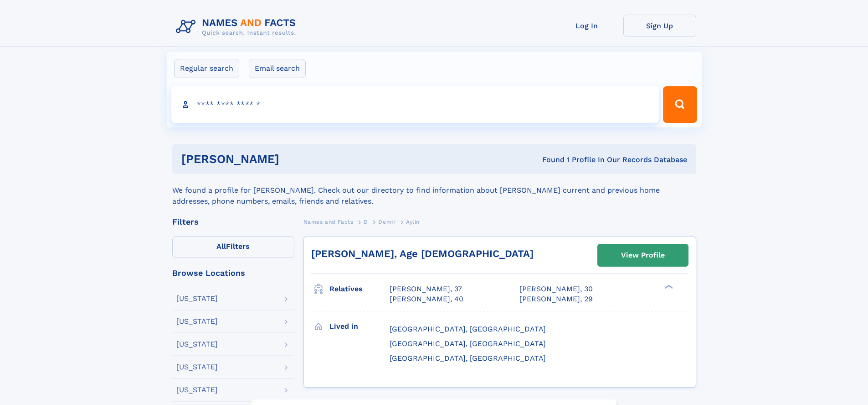 The image size is (868, 405). Describe the element at coordinates (234, 247) in the screenshot. I see `label: Filters` at that location.